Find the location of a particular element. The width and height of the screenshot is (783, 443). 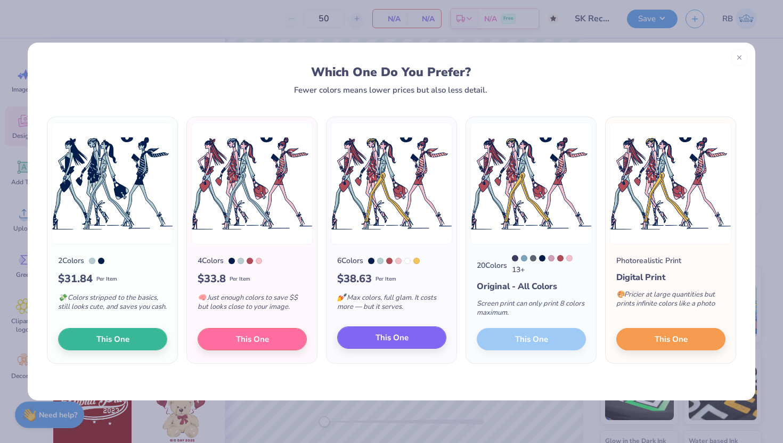

img: 2 color option is located at coordinates (112, 183).